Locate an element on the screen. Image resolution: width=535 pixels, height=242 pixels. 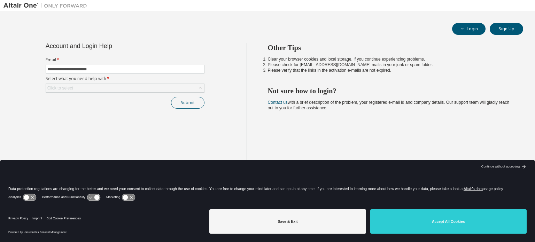
button: Login is located at coordinates (469, 29).